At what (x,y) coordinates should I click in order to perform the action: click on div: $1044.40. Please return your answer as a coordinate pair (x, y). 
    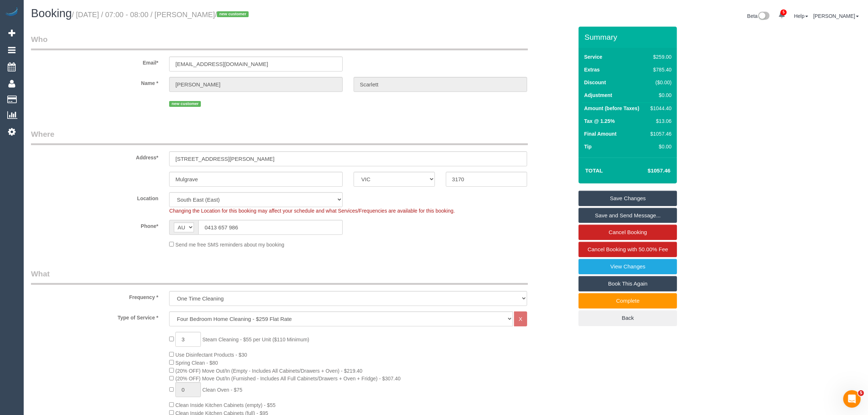
    Looking at the image, I should click on (660, 109).